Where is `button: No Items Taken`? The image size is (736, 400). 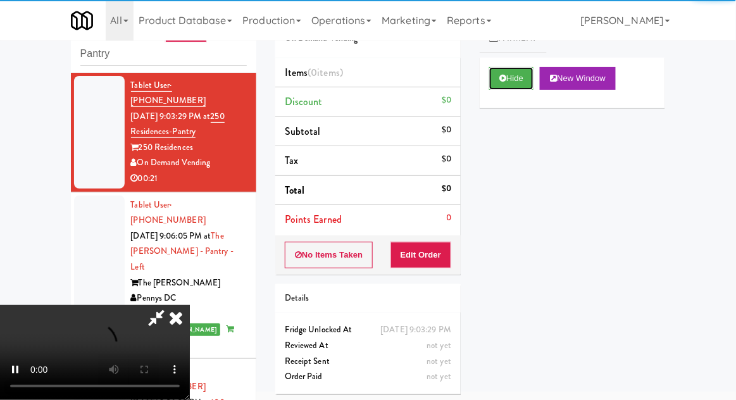
button: No Items Taken is located at coordinates (329, 255).